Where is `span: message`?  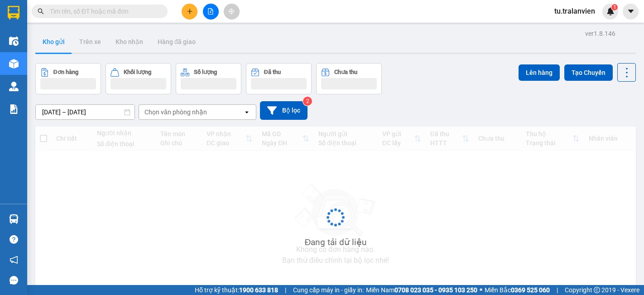
span: message is located at coordinates (14, 280).